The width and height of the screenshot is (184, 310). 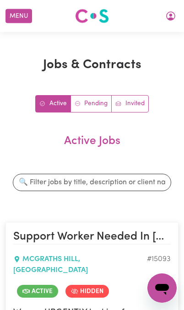 I want to click on input: 🔍 Filter jobs by title, description or client name, so click(x=92, y=182).